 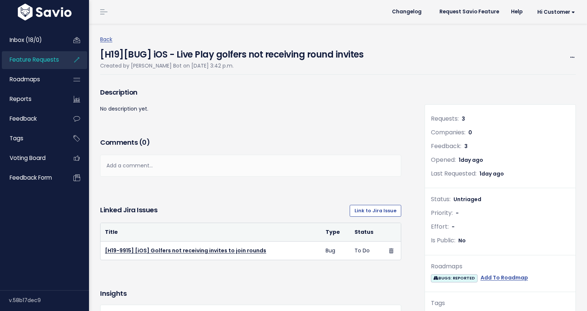 I want to click on td: Bug, so click(x=335, y=251).